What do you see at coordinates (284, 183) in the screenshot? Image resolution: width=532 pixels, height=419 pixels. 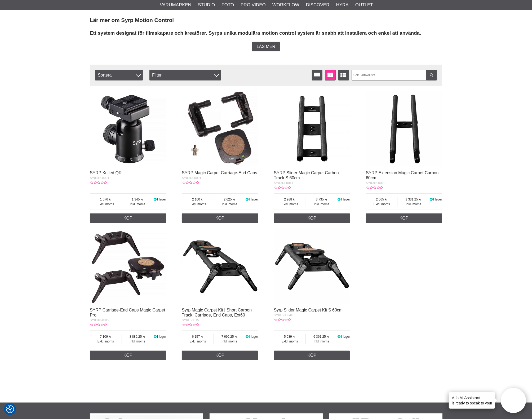 I see `span: SY0013-0011` at bounding box center [284, 183].